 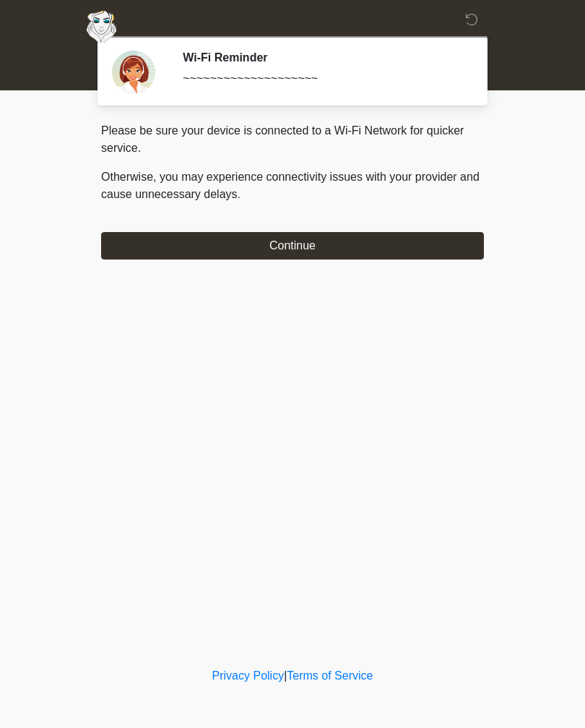 What do you see at coordinates (330, 676) in the screenshot?
I see `a: Terms of Service` at bounding box center [330, 676].